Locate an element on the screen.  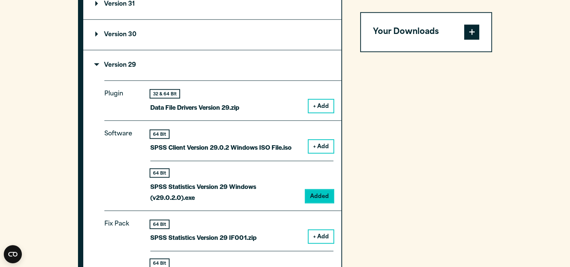
div: 32 & 64 Bit is located at coordinates (165, 93).